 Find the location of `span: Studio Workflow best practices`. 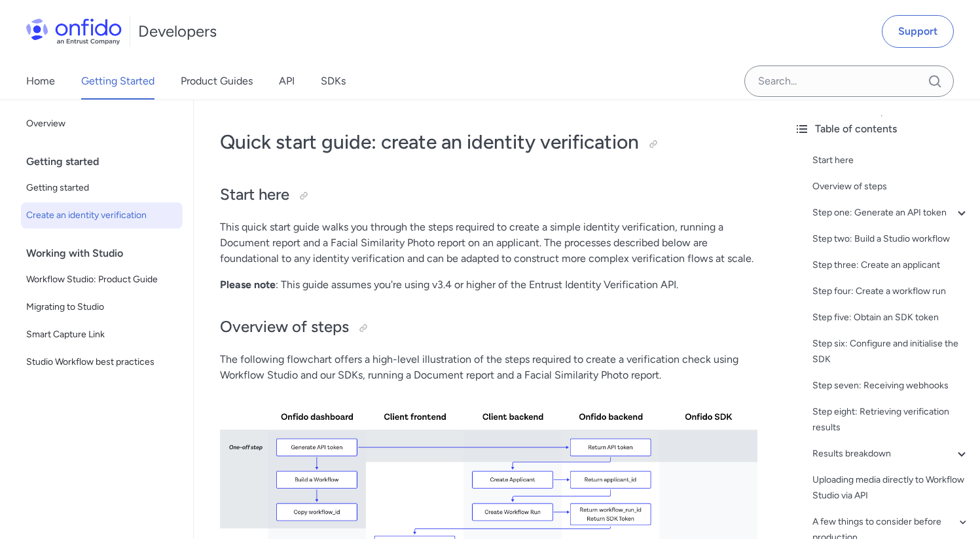

span: Studio Workflow best practices is located at coordinates (101, 362).